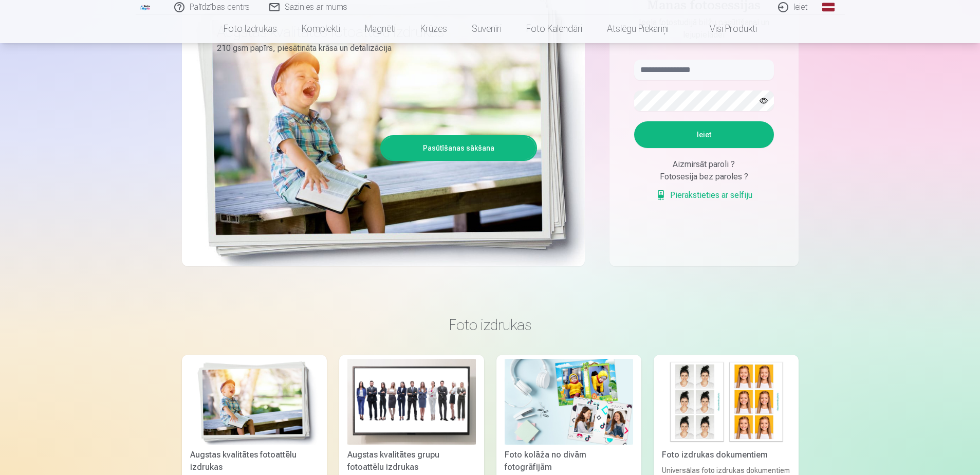 The width and height of the screenshot is (980, 475). I want to click on a: Atslēgu piekariņi, so click(638, 29).